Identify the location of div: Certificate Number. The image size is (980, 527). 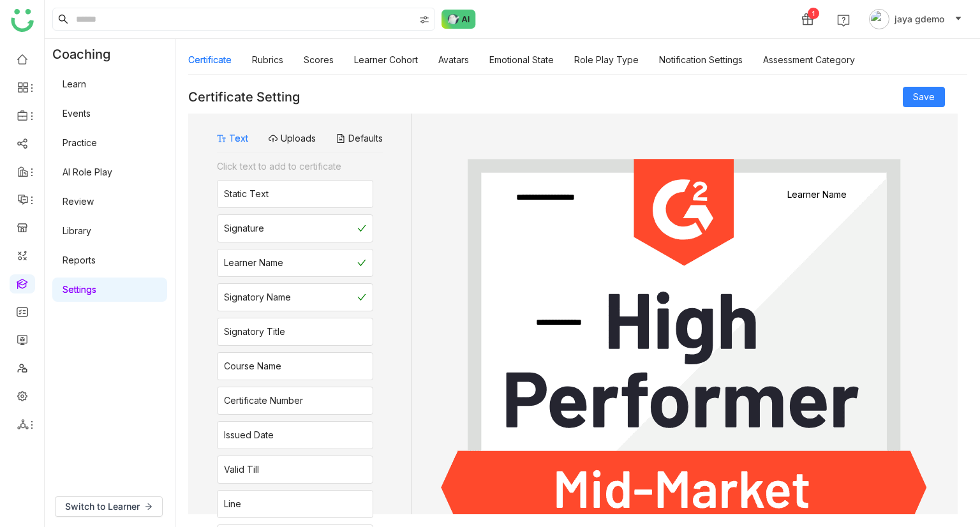
(263, 400).